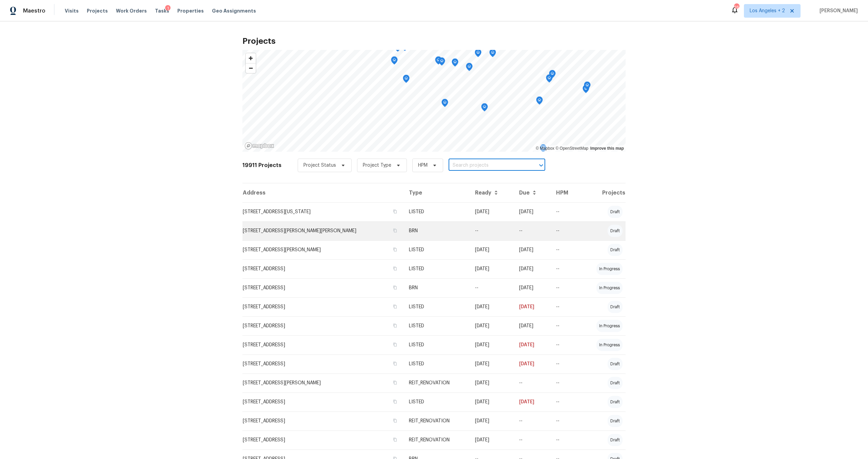 The image size is (868, 459). What do you see at coordinates (259, 146) in the screenshot?
I see `a: Mapbox homepage` at bounding box center [259, 146].